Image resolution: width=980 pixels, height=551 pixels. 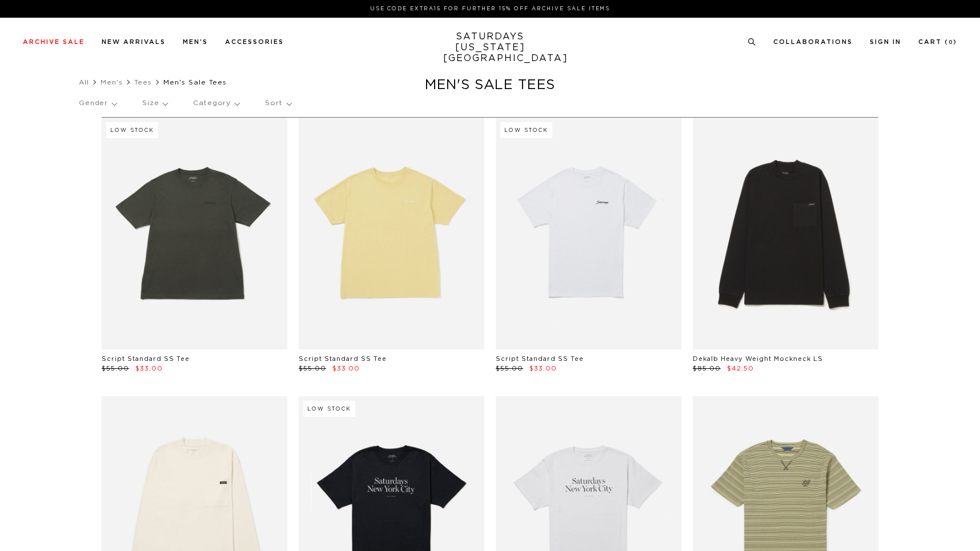 I want to click on a: Archive Sale, so click(x=53, y=42).